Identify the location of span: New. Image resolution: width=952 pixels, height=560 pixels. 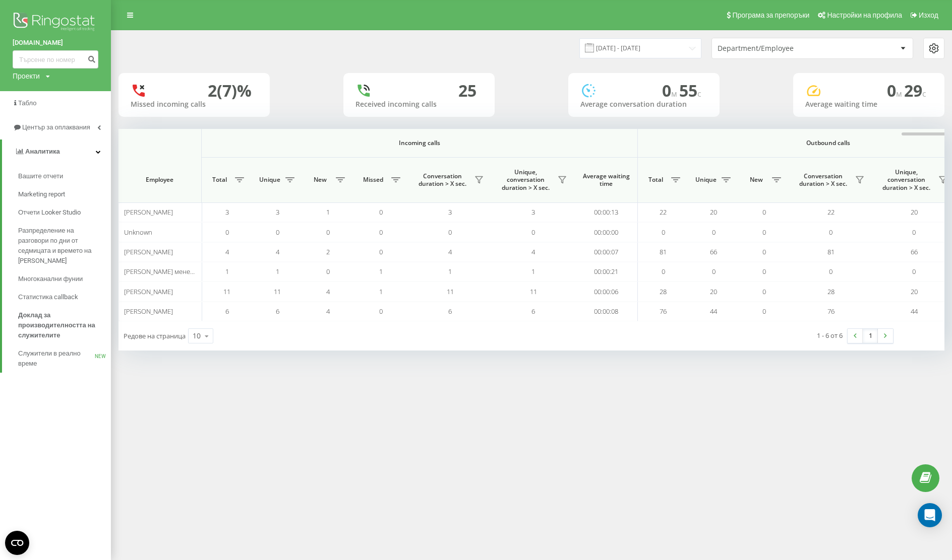
(757, 180).